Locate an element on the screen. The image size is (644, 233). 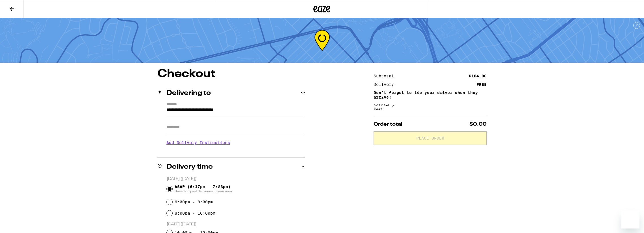
span: Place Order is located at coordinates (430, 138).